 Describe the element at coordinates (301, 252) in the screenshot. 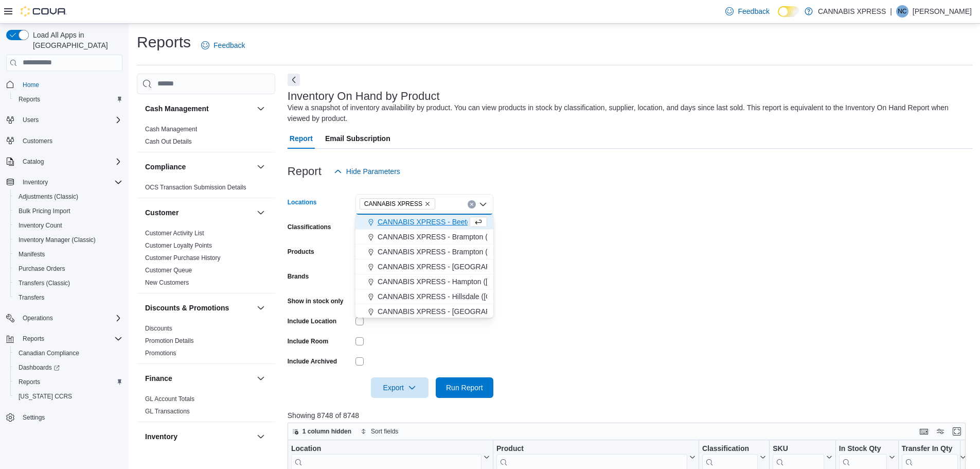

I see `label: Products` at that location.